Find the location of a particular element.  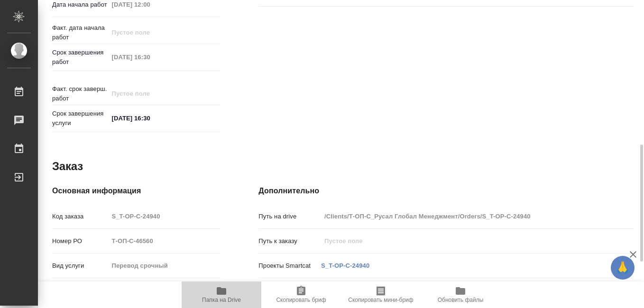

h4: Основная информация is located at coordinates (136, 191).